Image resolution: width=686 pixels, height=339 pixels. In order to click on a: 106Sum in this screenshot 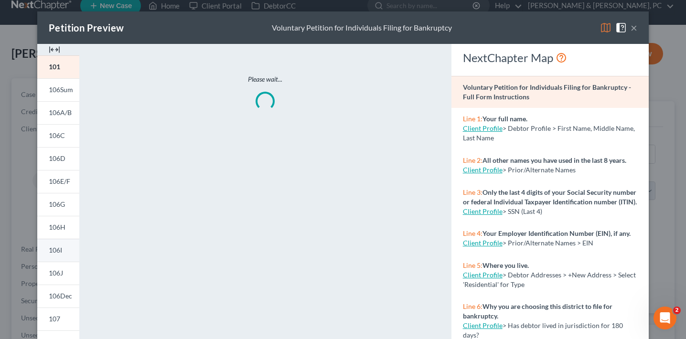, I will do `click(58, 90)`.